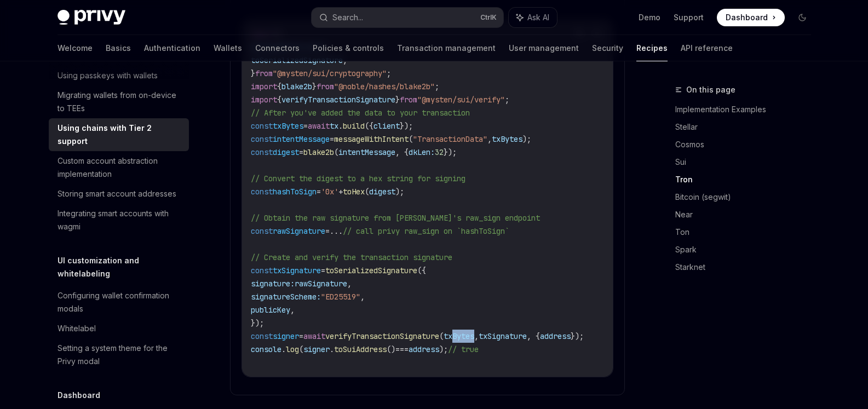 This screenshot has height=409, width=868. What do you see at coordinates (748, 197) in the screenshot?
I see `a: Bitcoin (segwit)` at bounding box center [748, 197].